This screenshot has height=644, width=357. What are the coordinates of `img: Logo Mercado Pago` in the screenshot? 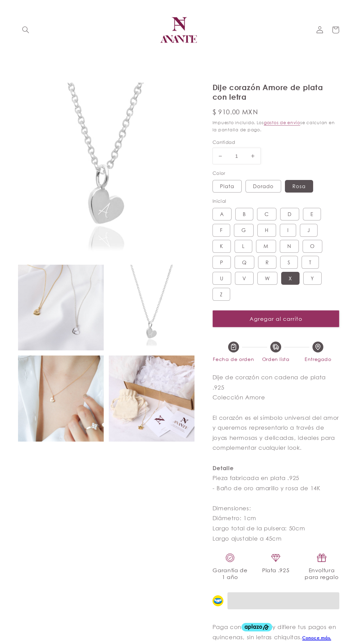 It's located at (218, 600).